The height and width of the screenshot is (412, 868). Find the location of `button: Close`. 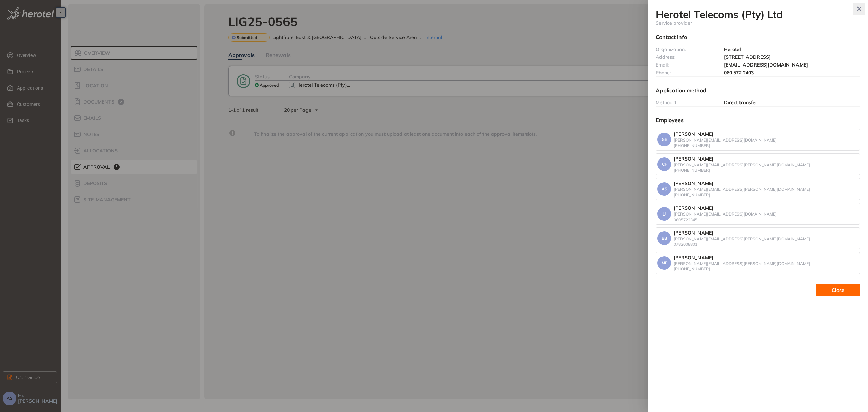

button: Close is located at coordinates (838, 290).